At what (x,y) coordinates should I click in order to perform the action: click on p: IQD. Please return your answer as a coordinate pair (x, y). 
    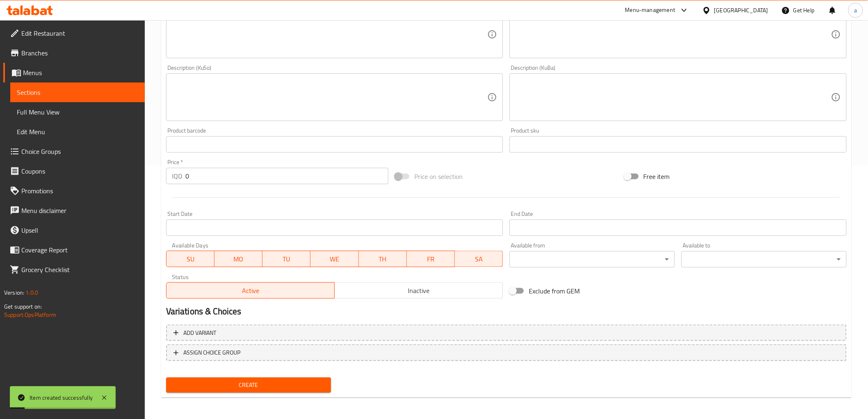
    Looking at the image, I should click on (177, 176).